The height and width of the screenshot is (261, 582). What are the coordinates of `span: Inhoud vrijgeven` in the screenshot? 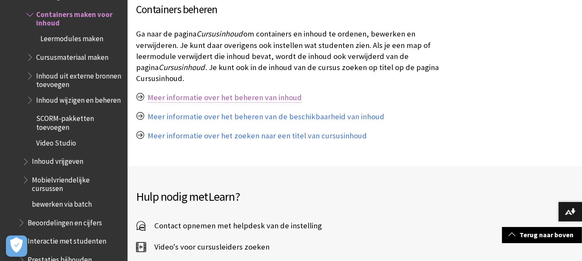 It's located at (57, 160).